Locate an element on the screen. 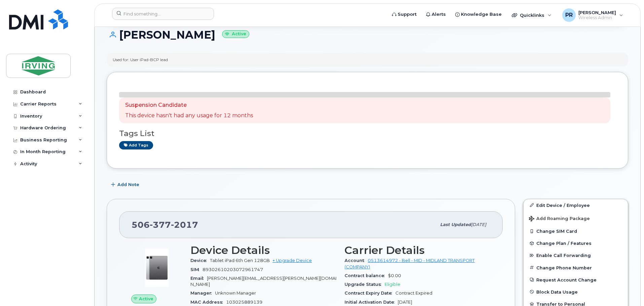 This screenshot has height=306, width=644. span: PR is located at coordinates (569, 15).